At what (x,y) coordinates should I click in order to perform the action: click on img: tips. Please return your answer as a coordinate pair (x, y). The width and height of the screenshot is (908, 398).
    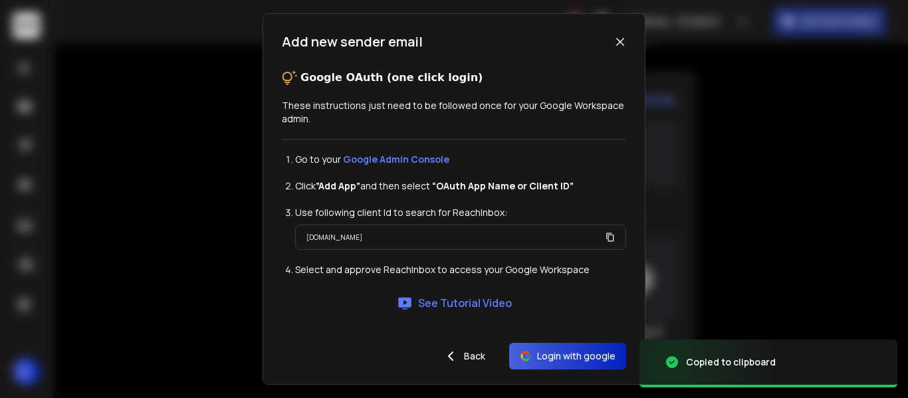
    Looking at the image, I should click on (290, 78).